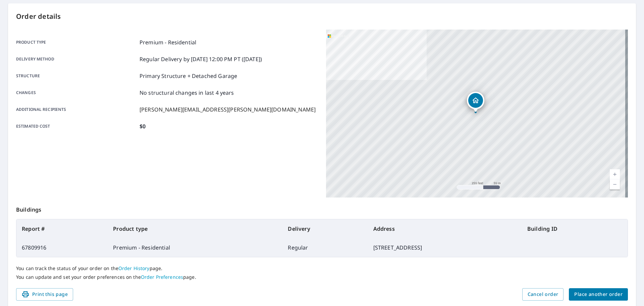 Image resolution: width=644 pixels, height=306 pixels. Describe the element at coordinates (188, 76) in the screenshot. I see `p: Primary Structure + Detached Garage` at that location.